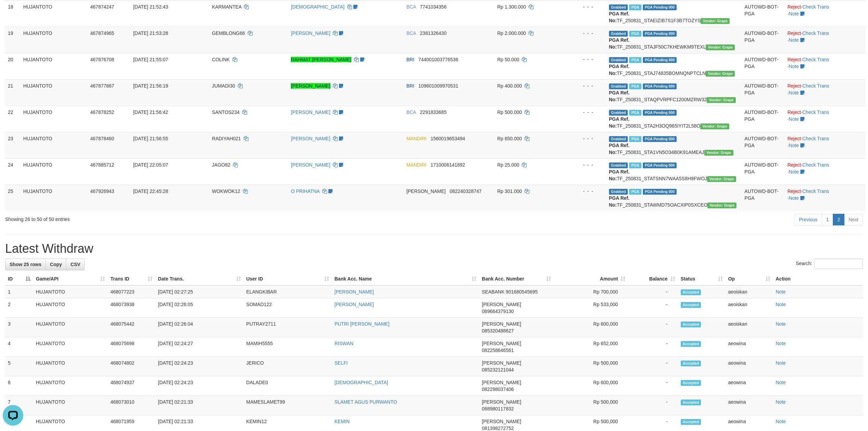  I want to click on th: Game/API: activate to sort column ascending, so click(70, 278).